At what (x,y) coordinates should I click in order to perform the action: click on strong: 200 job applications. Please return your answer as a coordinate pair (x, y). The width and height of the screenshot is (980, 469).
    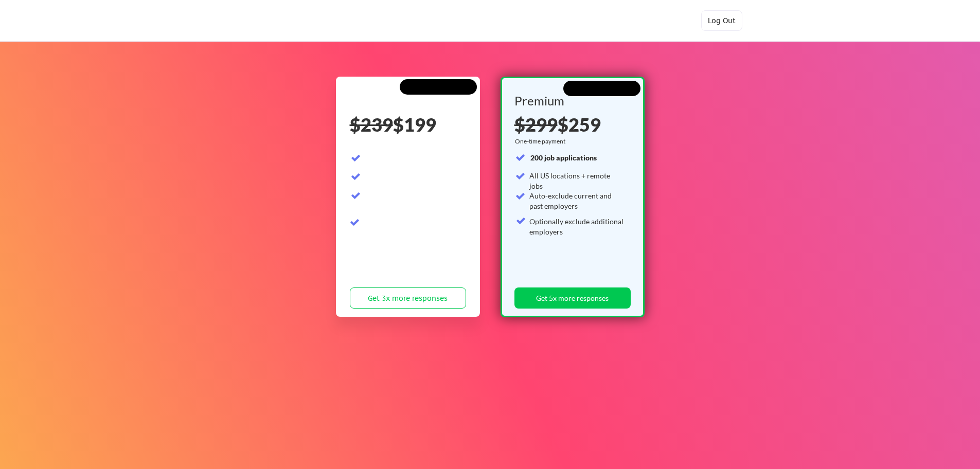
    Looking at the image, I should click on (564, 158).